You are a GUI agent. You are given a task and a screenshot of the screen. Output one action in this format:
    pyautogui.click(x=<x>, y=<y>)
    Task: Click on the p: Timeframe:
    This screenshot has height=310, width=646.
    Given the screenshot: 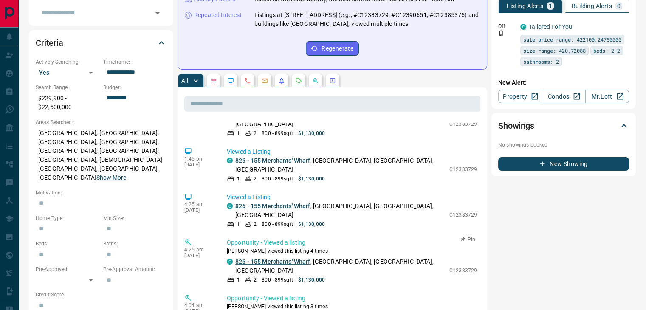 What is the action you would take?
    pyautogui.click(x=135, y=62)
    